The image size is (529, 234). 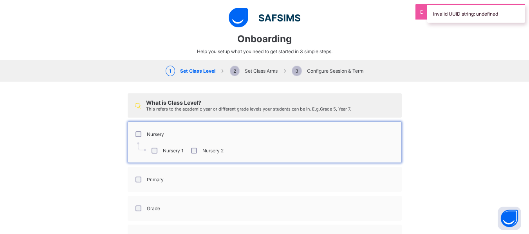 What do you see at coordinates (297, 71) in the screenshot?
I see `span: 3` at bounding box center [297, 71].